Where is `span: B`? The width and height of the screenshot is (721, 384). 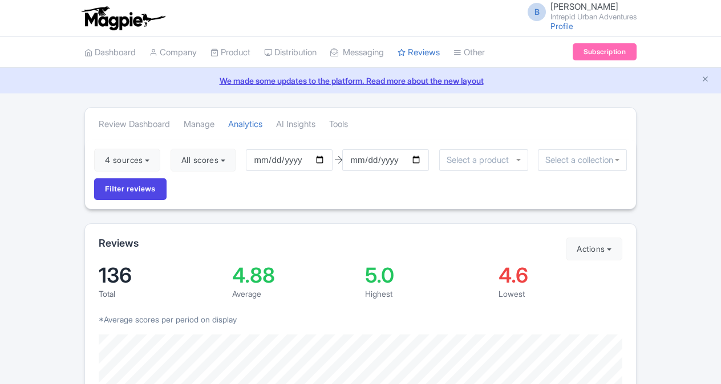 span: B is located at coordinates (537, 12).